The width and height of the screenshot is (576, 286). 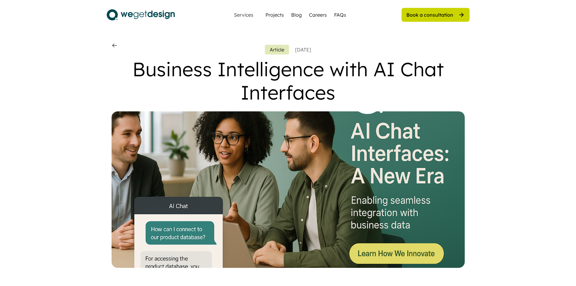 I want to click on a: Blog, so click(x=296, y=15).